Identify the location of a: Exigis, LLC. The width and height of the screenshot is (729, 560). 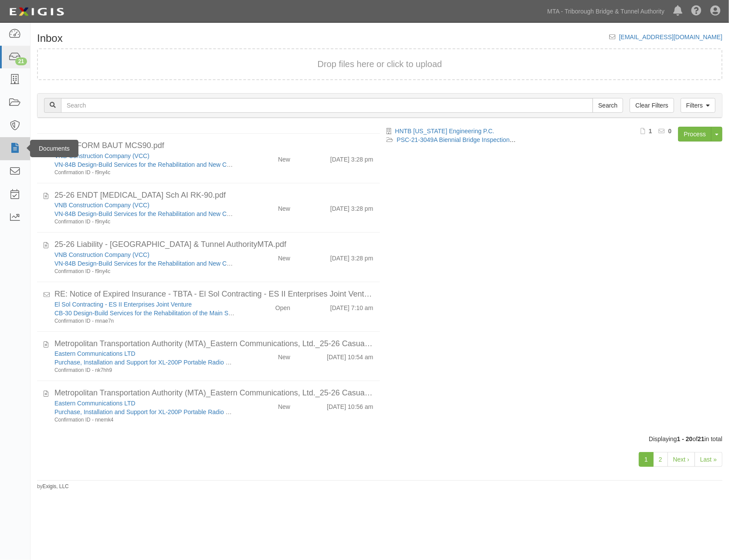
(56, 486).